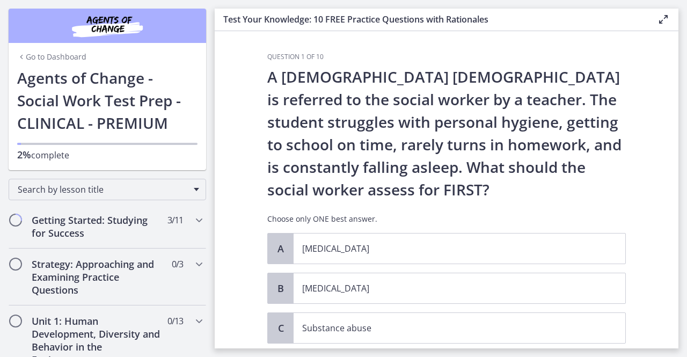  Describe the element at coordinates (448, 328) in the screenshot. I see `p: Substance abuse` at that location.